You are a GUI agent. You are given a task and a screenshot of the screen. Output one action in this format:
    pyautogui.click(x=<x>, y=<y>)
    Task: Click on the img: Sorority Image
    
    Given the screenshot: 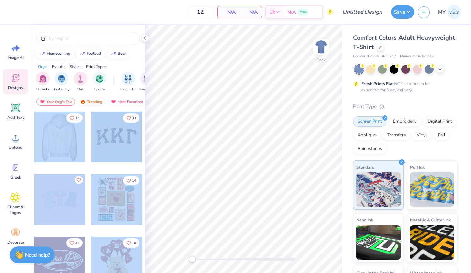 What is the action you would take?
    pyautogui.click(x=43, y=79)
    